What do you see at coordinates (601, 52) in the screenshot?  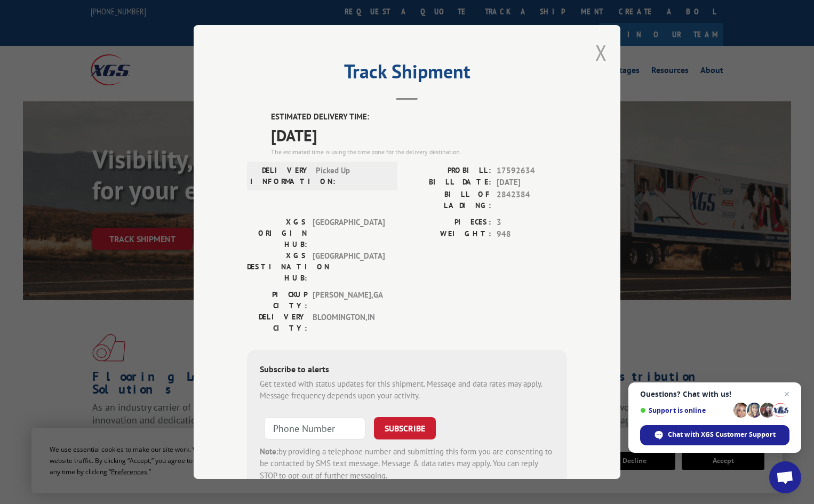 I see `button: Close modal` at bounding box center [601, 52].